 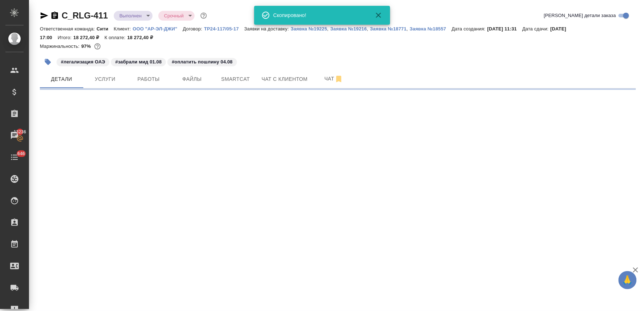 What do you see at coordinates (309, 29) in the screenshot?
I see `button: Заявка №19225` at bounding box center [309, 29].